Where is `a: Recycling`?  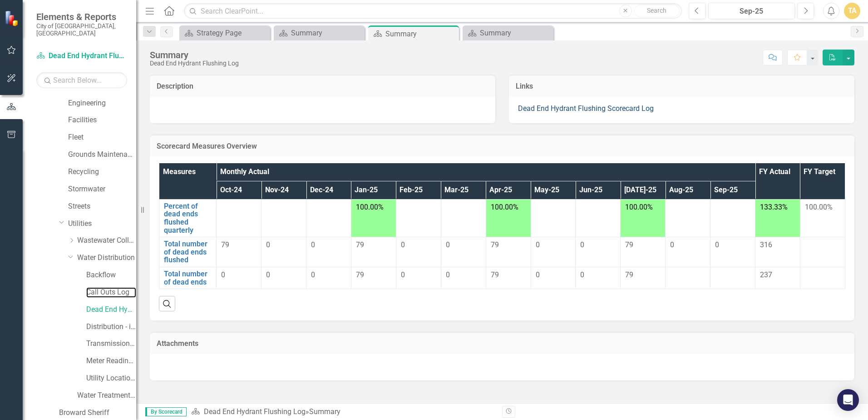
a: Recycling is located at coordinates (102, 172).